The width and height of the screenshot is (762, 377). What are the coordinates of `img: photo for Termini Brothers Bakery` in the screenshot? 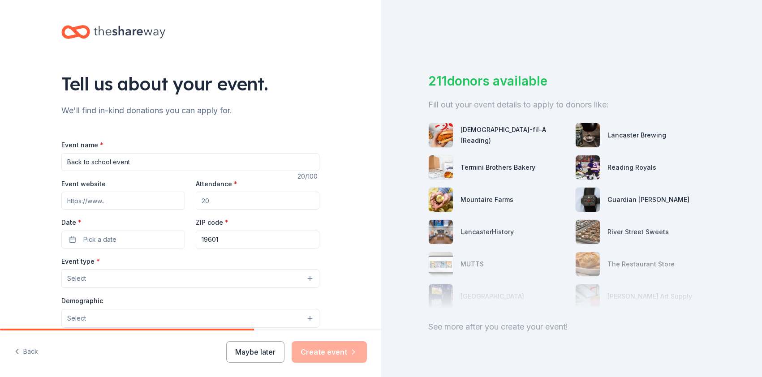 It's located at (441, 168).